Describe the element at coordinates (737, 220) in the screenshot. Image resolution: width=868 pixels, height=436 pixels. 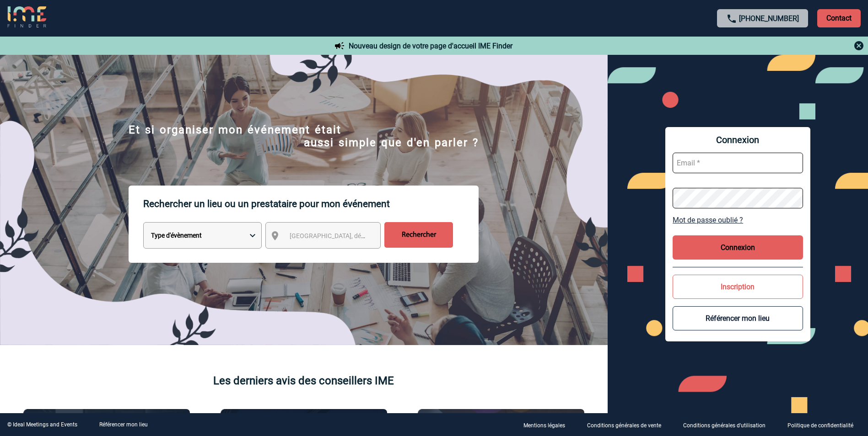
I see `a: Mot de passe oublié ?` at that location.